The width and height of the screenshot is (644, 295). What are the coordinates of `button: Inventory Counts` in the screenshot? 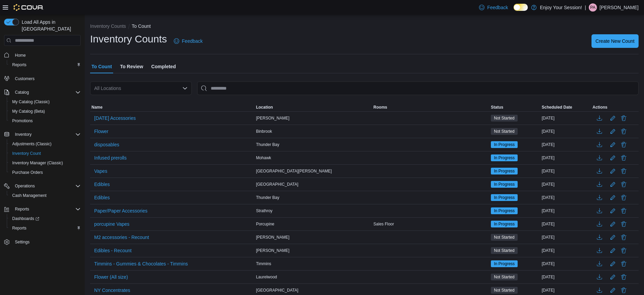 It's located at (108, 26).